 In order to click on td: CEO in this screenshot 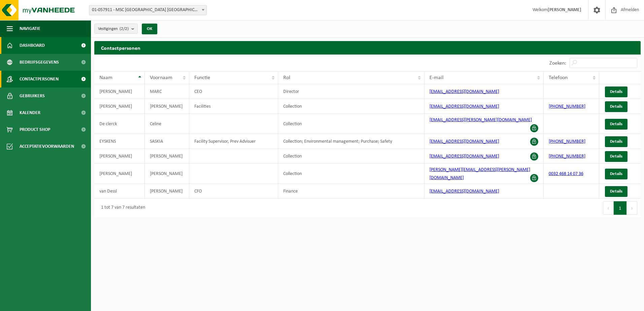, I will do `click(234, 91)`.